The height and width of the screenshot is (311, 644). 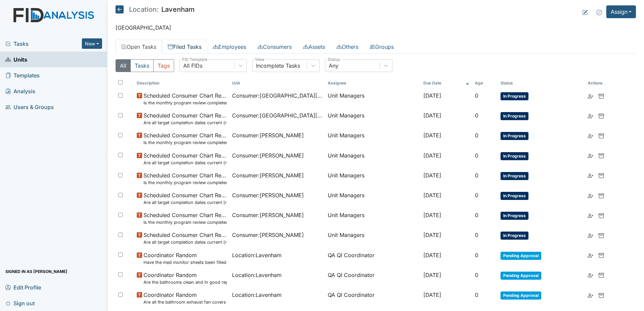 I want to click on a: Assets, so click(x=314, y=47).